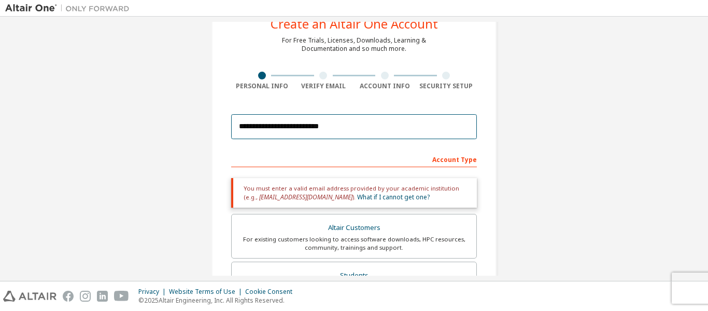 The width and height of the screenshot is (708, 311). Describe the element at coordinates (218, 300) in the screenshot. I see `p: © 2025 Altair Engineering, Inc. All Rights Reserved.` at that location.